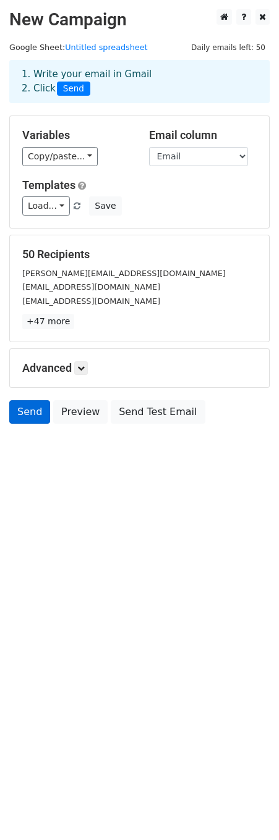 This screenshot has width=279, height=840. I want to click on a: Send Test Email, so click(158, 412).